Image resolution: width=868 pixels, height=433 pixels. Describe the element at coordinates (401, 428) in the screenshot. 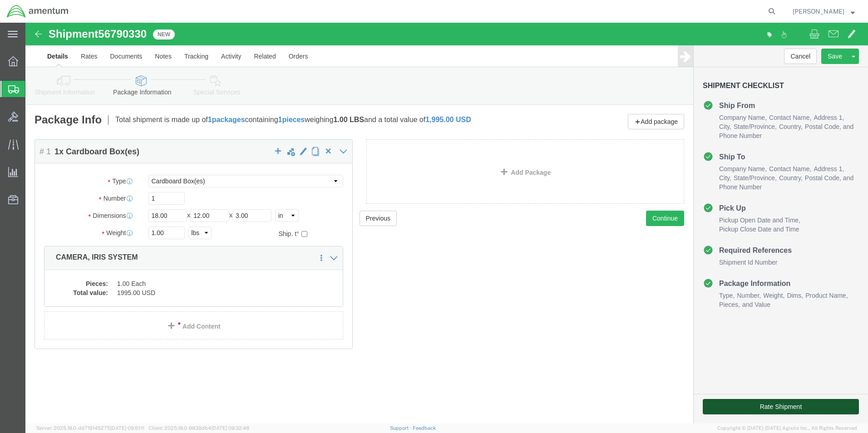

I see `a: Support` at that location.